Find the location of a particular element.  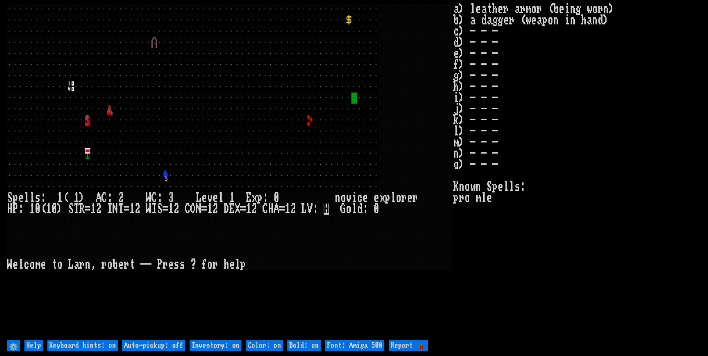

div: s is located at coordinates (182, 265).